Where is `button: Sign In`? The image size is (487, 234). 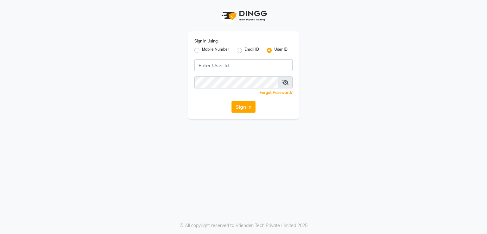 button: Sign In is located at coordinates (243, 107).